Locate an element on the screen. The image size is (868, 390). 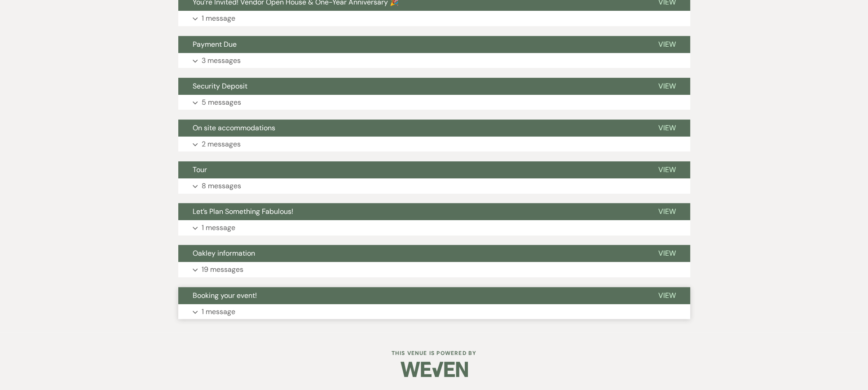
p: 8 messages is located at coordinates (222, 186).